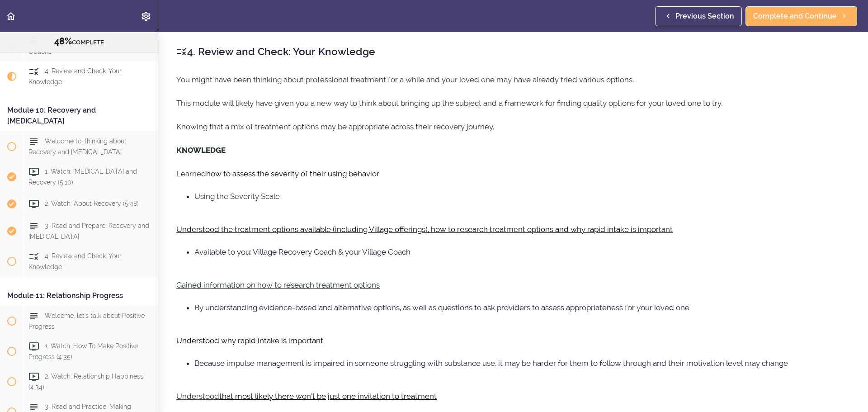 The height and width of the screenshot is (412, 868). What do you see at coordinates (92, 204) in the screenshot?
I see `span: 2. Watch: About Recovery (5:48)` at bounding box center [92, 204].